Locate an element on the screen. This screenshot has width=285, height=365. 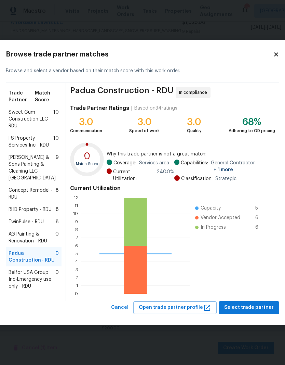
div: Based on 34 ratings is located at coordinates (156, 108).